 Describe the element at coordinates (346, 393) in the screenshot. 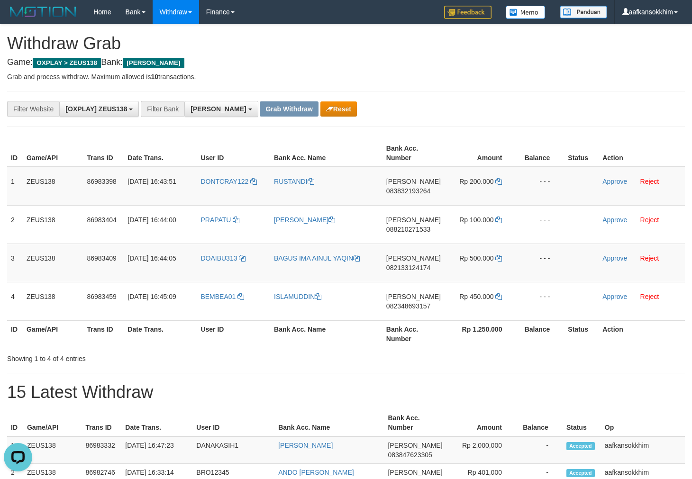

I see `h1: 15 Latest Withdraw` at that location.